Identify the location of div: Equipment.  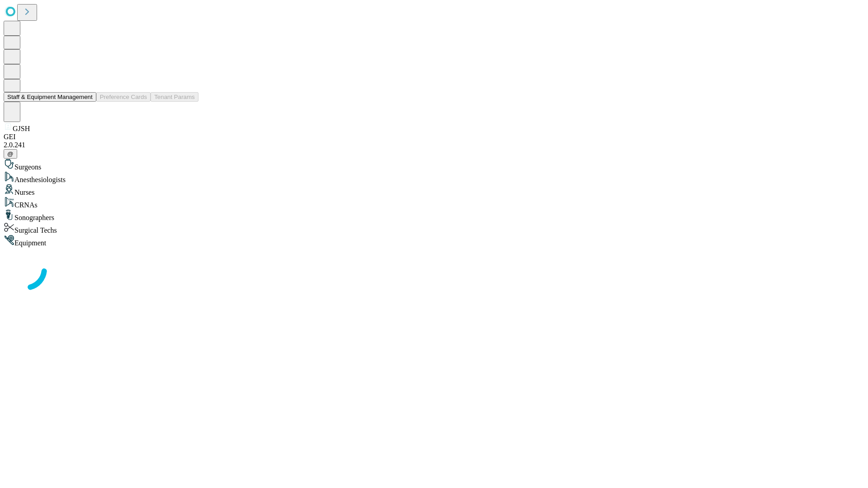
(434, 241).